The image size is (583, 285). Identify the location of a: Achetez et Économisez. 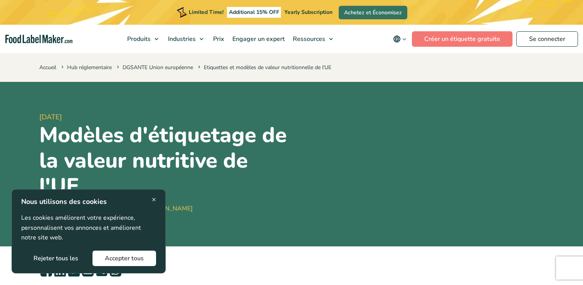
(373, 12).